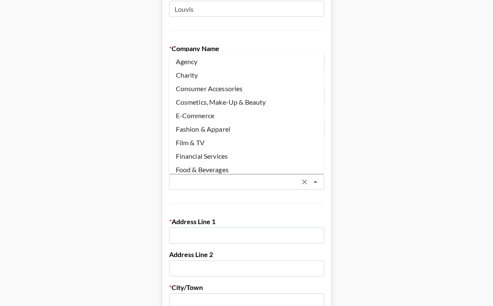 The image size is (493, 306). I want to click on li: Financial Services, so click(247, 156).